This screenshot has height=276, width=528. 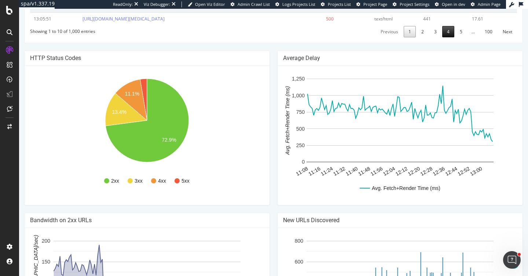 I want to click on text: 1,250, so click(x=279, y=70).